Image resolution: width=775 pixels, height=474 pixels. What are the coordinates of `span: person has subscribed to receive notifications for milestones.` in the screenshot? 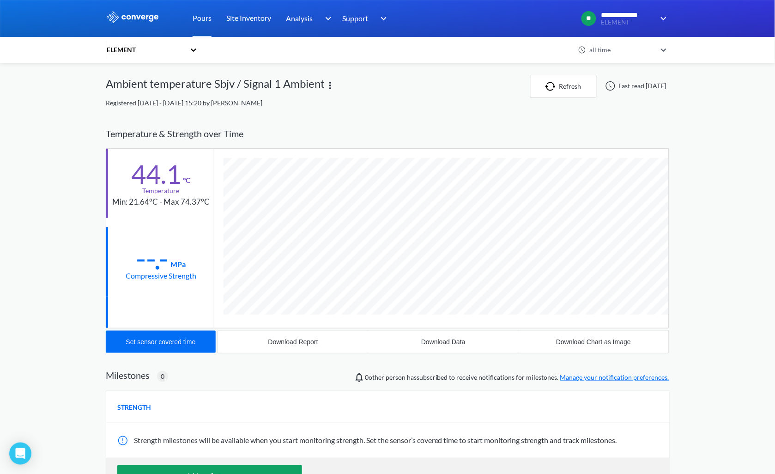 It's located at (517, 377).